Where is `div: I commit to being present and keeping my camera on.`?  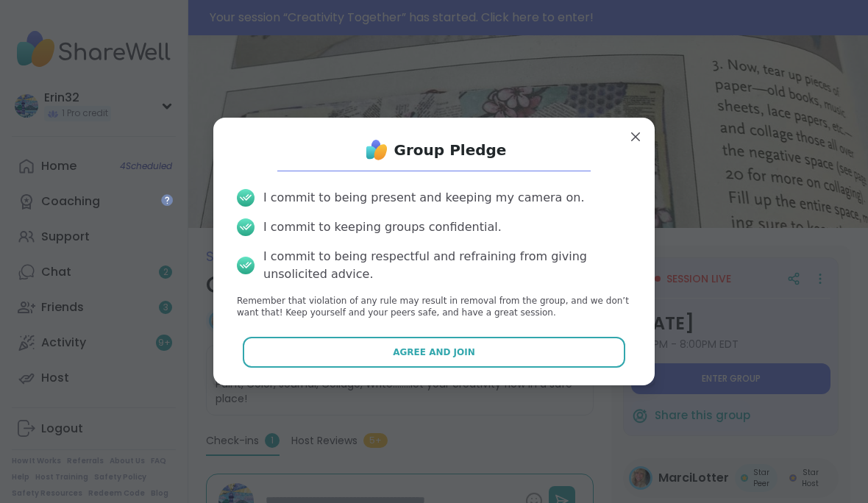
div: I commit to being present and keeping my camera on. is located at coordinates (424, 198).